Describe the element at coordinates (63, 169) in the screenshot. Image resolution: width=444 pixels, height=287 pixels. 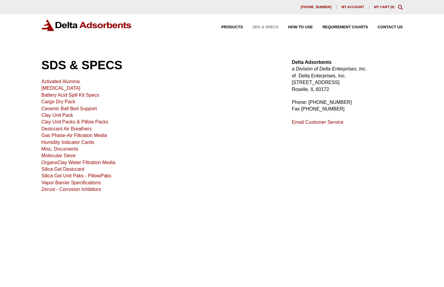
I see `a: Silica Gel Desiccant` at that location.